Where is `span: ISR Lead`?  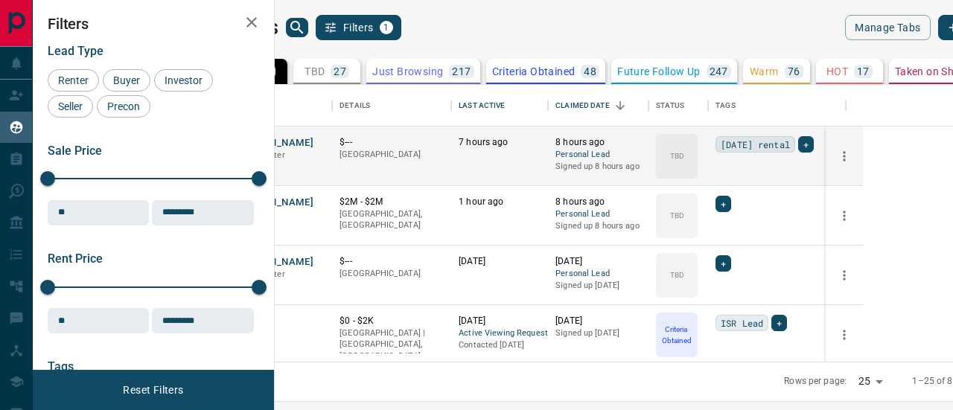
span: ISR Lead is located at coordinates (742, 323).